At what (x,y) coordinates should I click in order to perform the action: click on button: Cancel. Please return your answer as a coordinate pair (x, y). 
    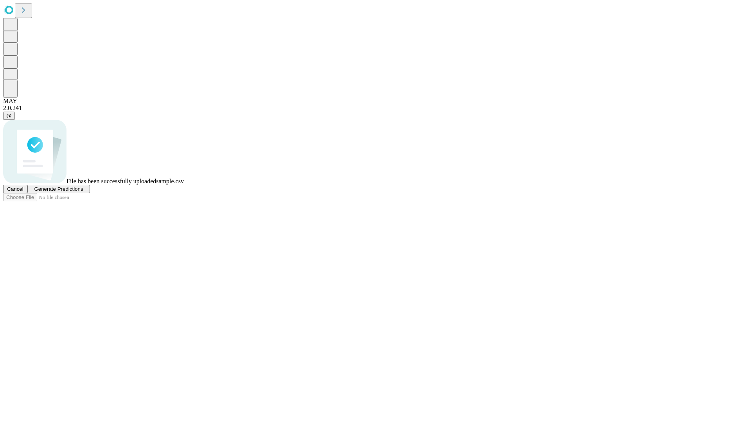
    Looking at the image, I should click on (15, 189).